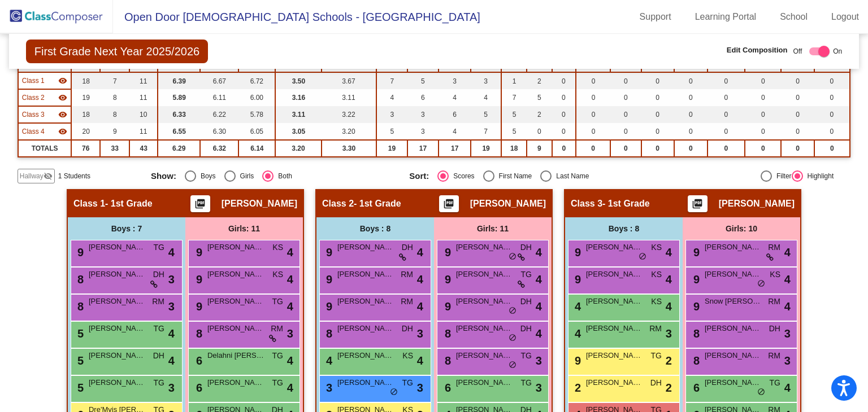 This screenshot has height=412, width=868. I want to click on span: Off, so click(798, 52).